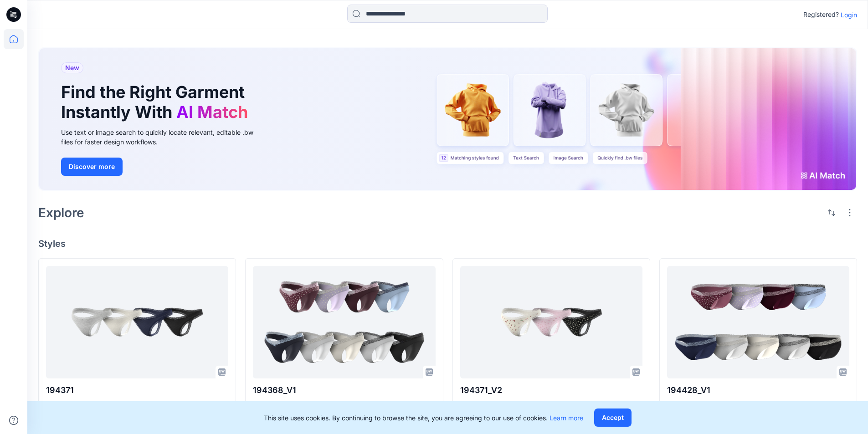 The width and height of the screenshot is (868, 434). What do you see at coordinates (137, 322) in the screenshot?
I see `a: 194371` at bounding box center [137, 322].